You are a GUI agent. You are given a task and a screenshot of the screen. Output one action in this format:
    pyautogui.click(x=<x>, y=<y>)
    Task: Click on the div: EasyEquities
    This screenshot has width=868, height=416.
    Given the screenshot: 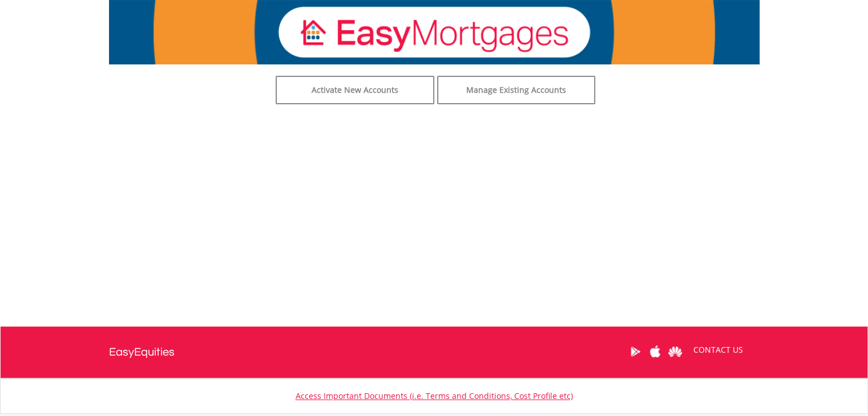 What is the action you would take?
    pyautogui.click(x=141, y=352)
    